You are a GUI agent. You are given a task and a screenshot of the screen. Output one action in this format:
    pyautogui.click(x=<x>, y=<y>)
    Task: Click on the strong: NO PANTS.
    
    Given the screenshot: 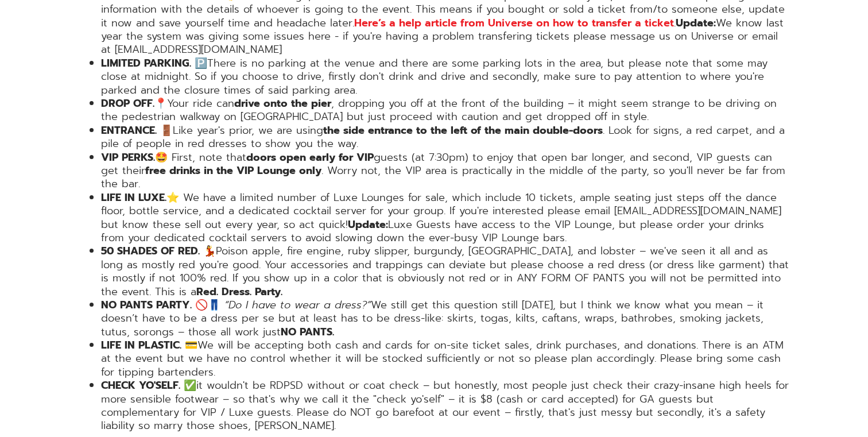 What is the action you would take?
    pyautogui.click(x=307, y=332)
    